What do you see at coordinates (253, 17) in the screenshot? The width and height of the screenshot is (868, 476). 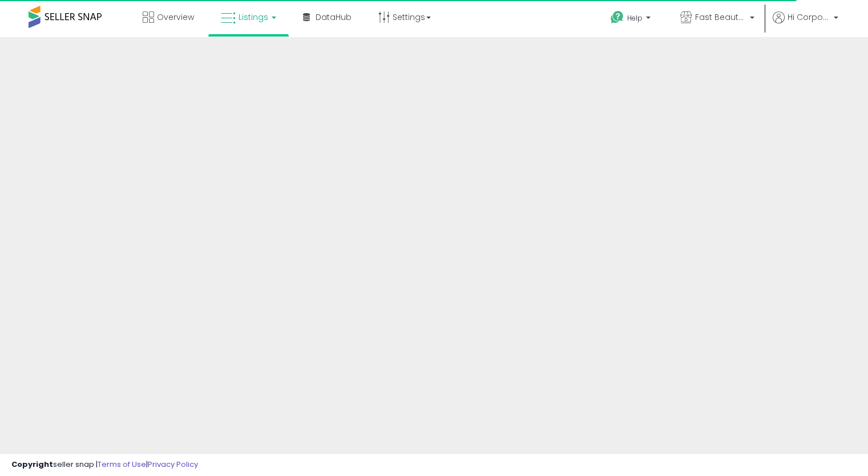 I see `span: Listings` at bounding box center [253, 17].